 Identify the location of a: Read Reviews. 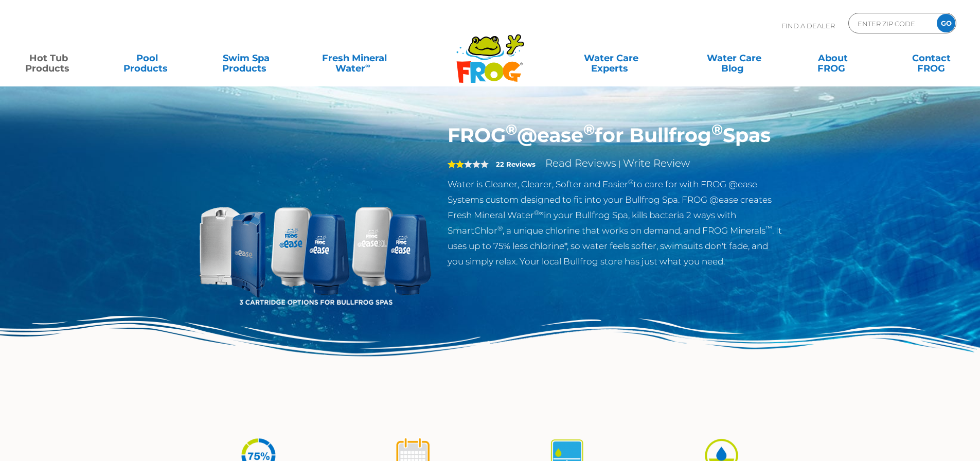
(581, 163).